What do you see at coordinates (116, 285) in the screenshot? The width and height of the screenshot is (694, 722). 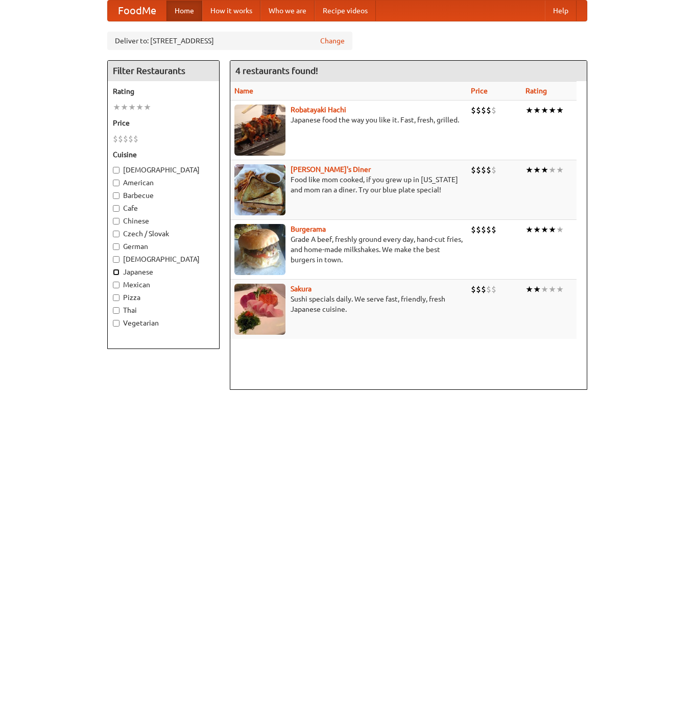 I see `input: Mexican` at bounding box center [116, 285].